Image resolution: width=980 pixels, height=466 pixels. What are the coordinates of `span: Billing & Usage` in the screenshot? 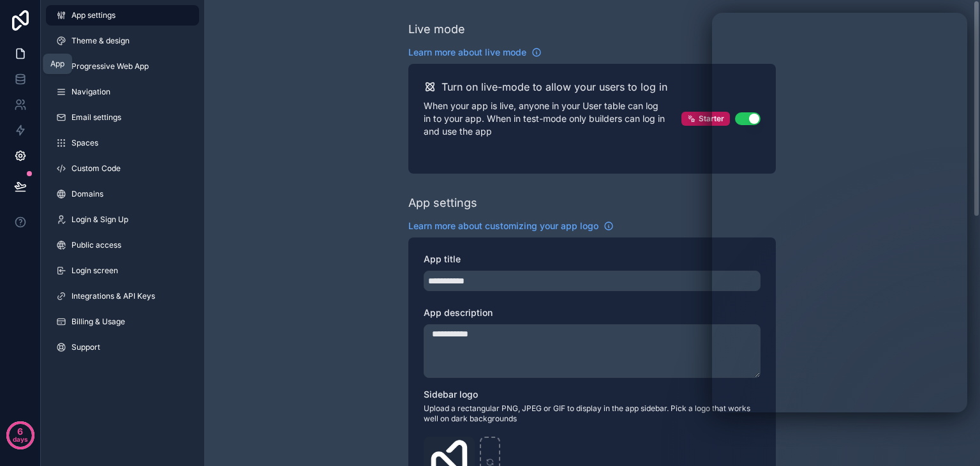 It's located at (98, 322).